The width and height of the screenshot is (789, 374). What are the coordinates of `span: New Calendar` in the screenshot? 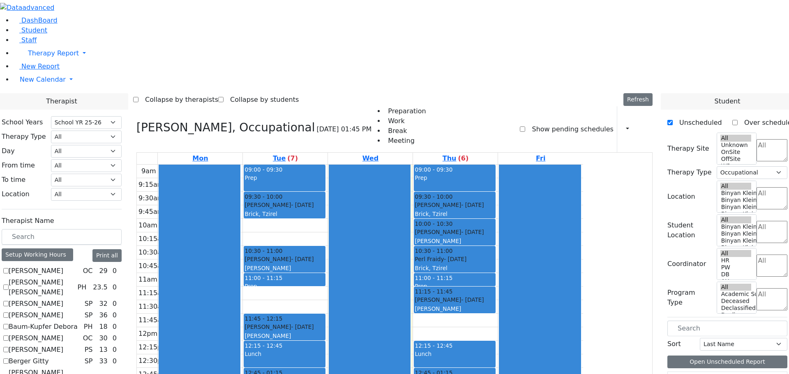 It's located at (43, 79).